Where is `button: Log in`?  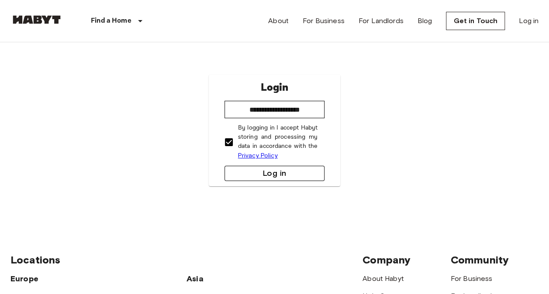 button: Log in is located at coordinates (275, 173).